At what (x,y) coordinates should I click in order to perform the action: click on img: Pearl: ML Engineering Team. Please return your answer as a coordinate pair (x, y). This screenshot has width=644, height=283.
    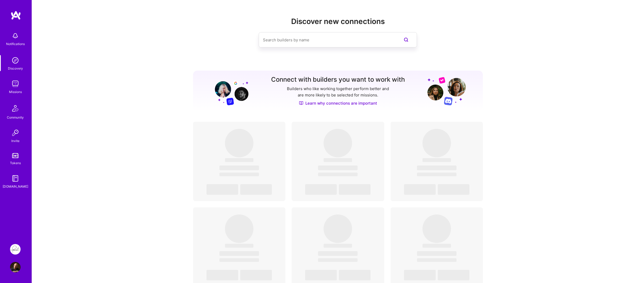
    Looking at the image, I should click on (15, 250).